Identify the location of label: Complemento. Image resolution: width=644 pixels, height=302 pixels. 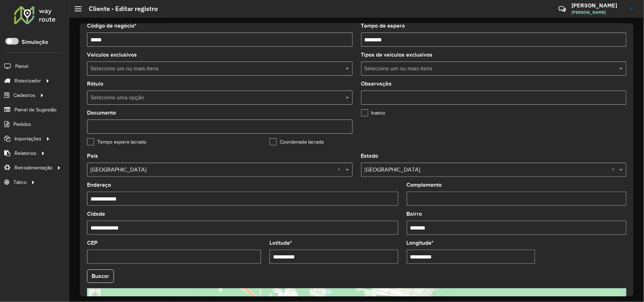
(424, 185).